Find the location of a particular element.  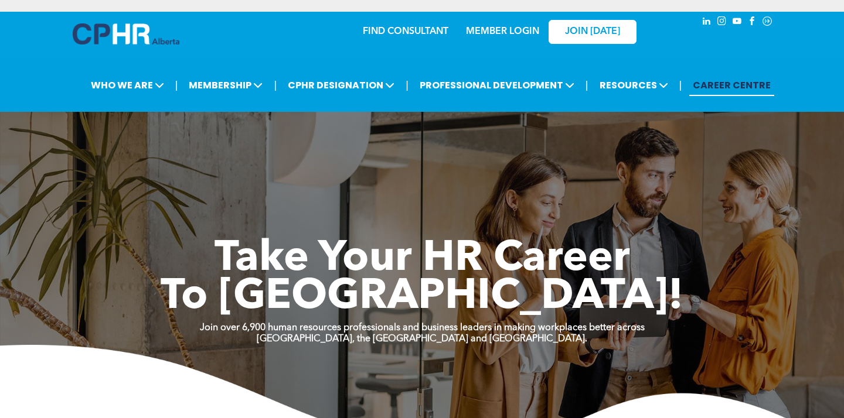

a: linkedin is located at coordinates (706, 22).